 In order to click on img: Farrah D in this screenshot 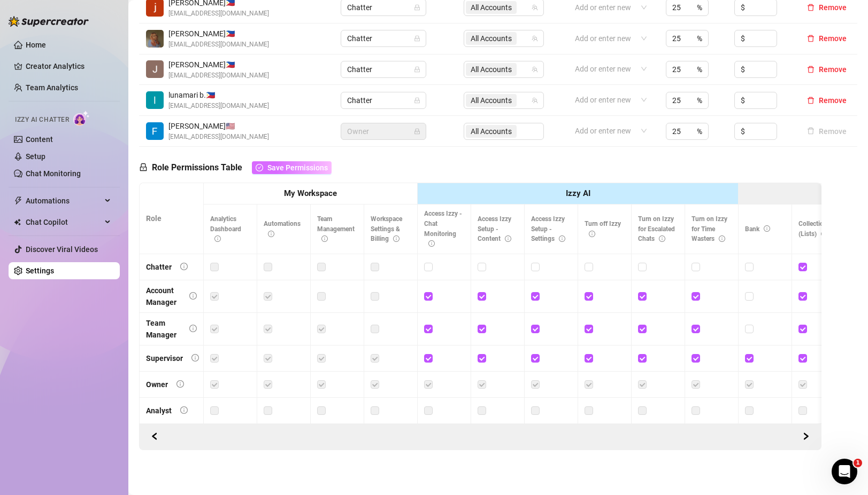, I will do `click(154, 131)`.